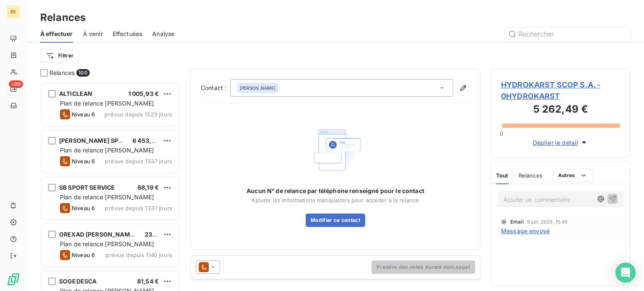  Describe the element at coordinates (148, 141) in the screenshot. I see `span: 6 453,82 €` at that location.